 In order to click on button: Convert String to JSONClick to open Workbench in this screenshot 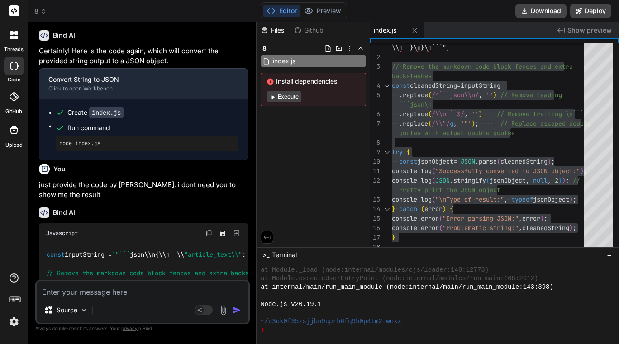, I will do `click(136, 84)`.